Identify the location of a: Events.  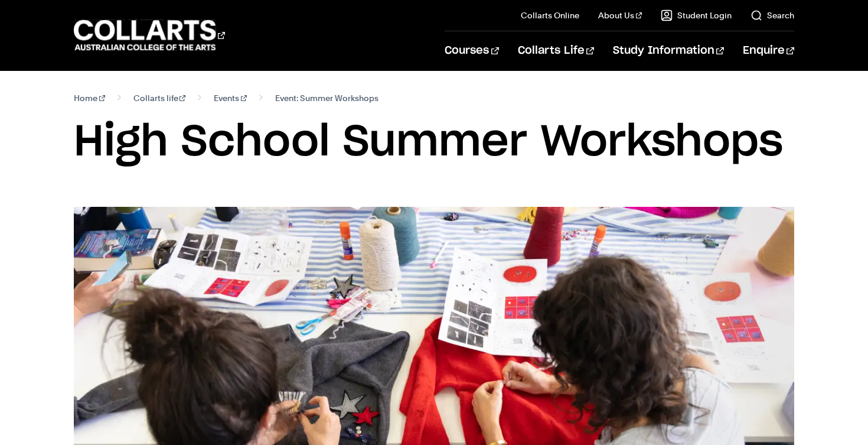
(230, 98).